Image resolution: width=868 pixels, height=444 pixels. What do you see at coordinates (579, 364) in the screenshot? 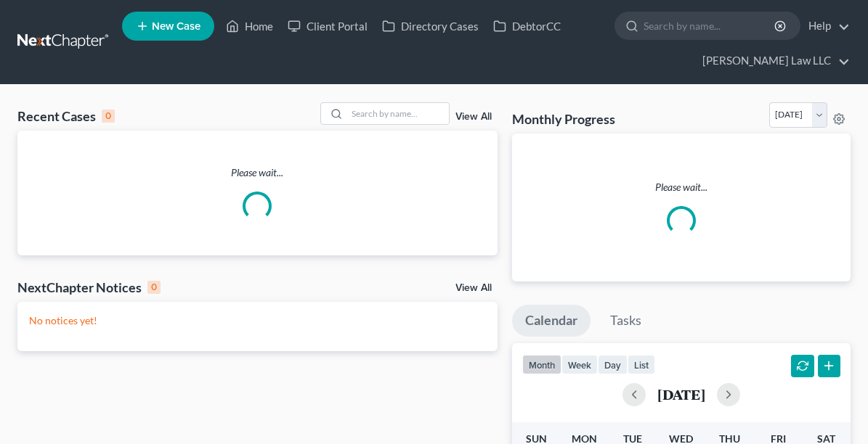
I see `button: week` at bounding box center [579, 364].